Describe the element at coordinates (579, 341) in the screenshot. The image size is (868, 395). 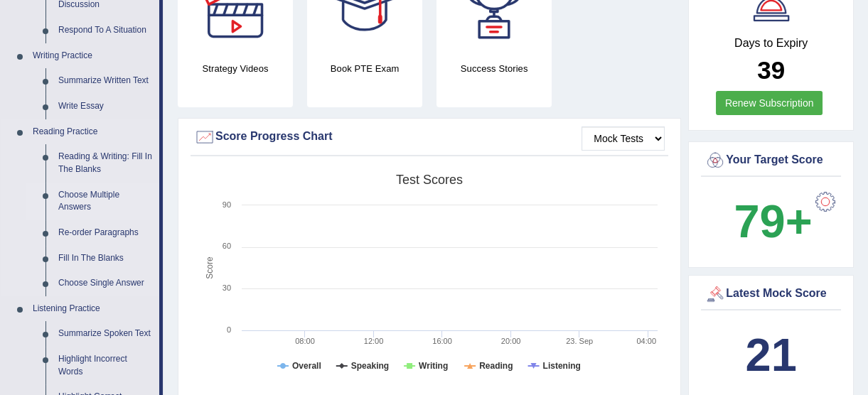
I see `tspan: 23. Sep` at that location.